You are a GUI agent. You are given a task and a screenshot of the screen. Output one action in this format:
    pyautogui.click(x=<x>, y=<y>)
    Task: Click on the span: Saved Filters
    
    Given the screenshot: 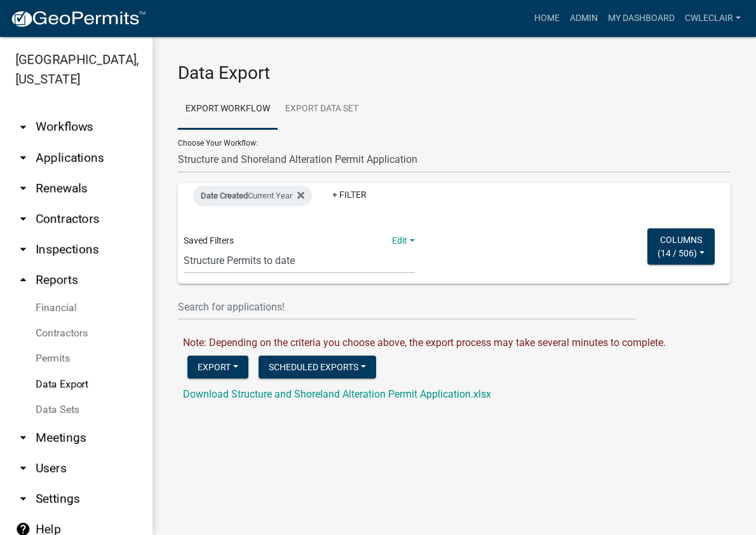 What is the action you would take?
    pyautogui.click(x=208, y=241)
    